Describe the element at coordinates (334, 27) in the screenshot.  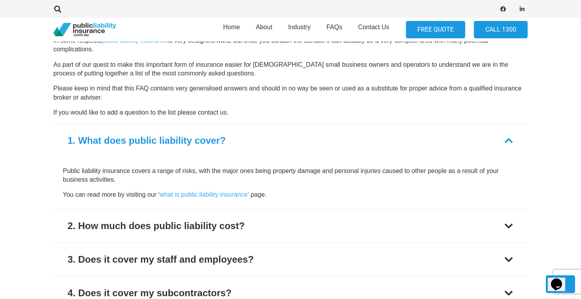
I see `span: FAQs` at that location.